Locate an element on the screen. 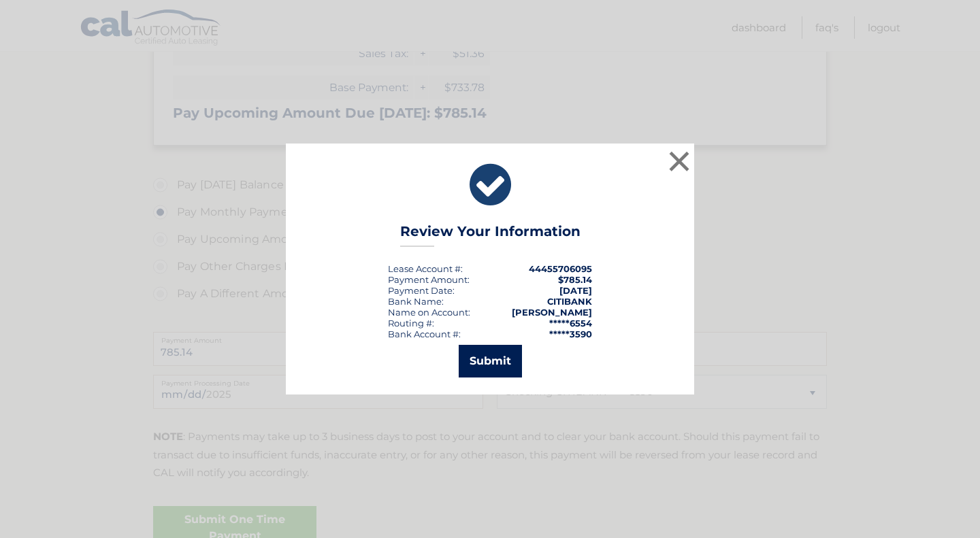 The height and width of the screenshot is (538, 980). span: Payment Date is located at coordinates (420, 290).